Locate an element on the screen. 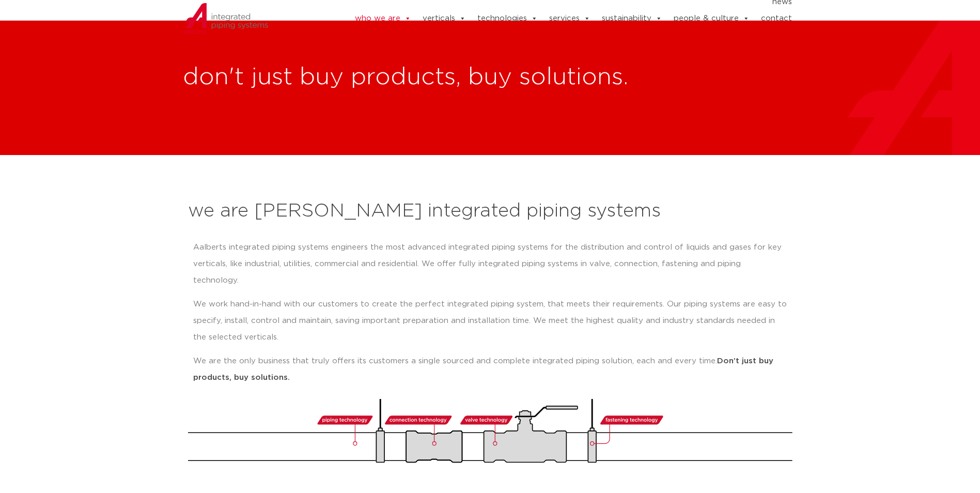 The width and height of the screenshot is (980, 493). a: contact is located at coordinates (776, 18).